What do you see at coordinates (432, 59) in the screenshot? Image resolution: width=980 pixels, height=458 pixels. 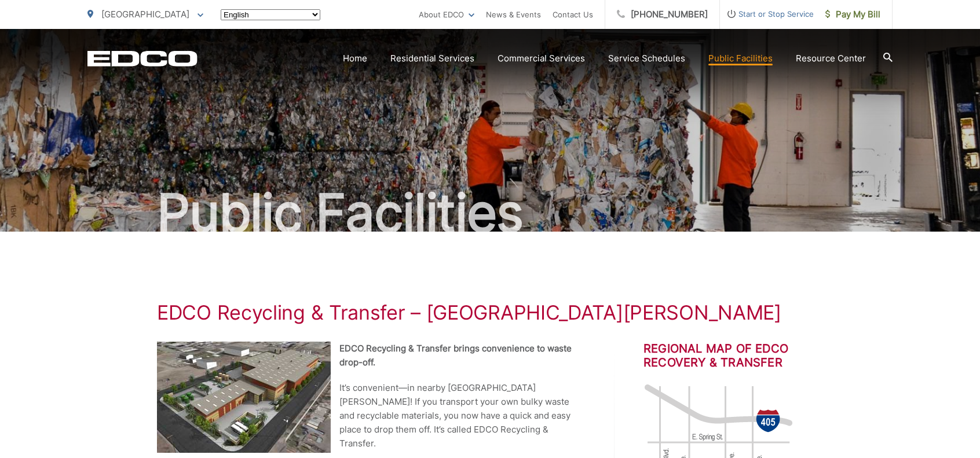 I see `a: Residential Services` at bounding box center [432, 59].